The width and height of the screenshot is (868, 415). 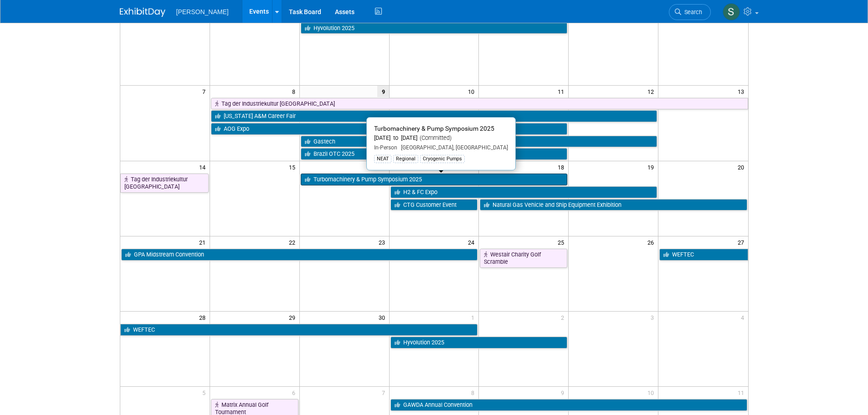 What do you see at coordinates (204, 317) in the screenshot?
I see `span: 28` at bounding box center [204, 317].